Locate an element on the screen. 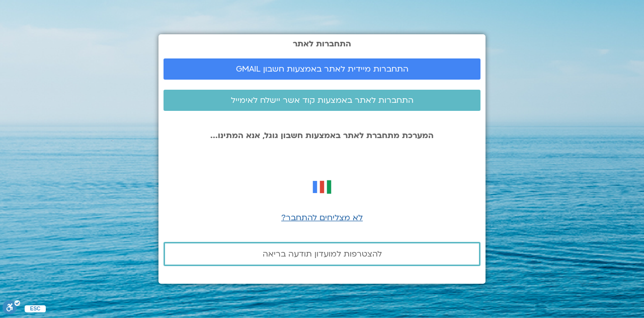 This screenshot has height=318, width=644. a: התחברות מיידית לאתר באמצעות חשבון GMAIL is located at coordinates (322, 69).